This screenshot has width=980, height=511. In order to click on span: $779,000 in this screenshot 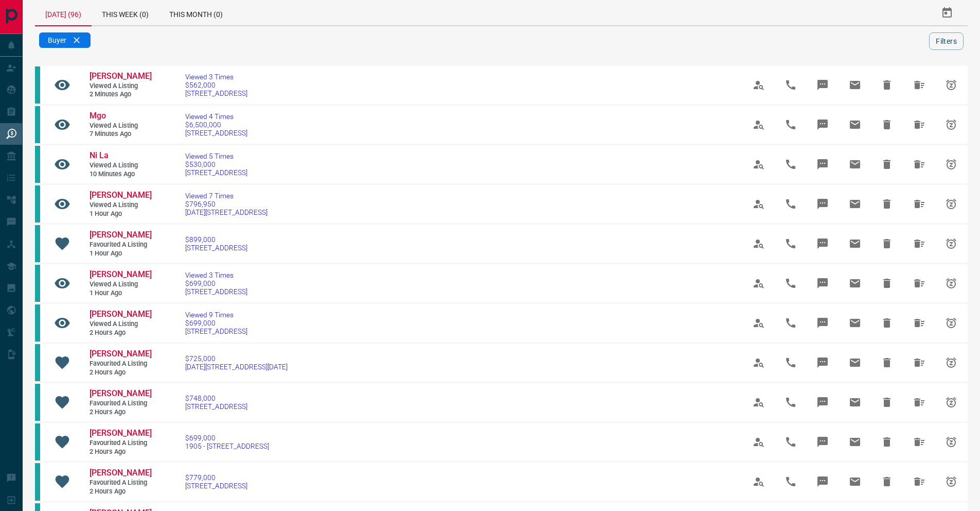, I will do `click(216, 477)`.